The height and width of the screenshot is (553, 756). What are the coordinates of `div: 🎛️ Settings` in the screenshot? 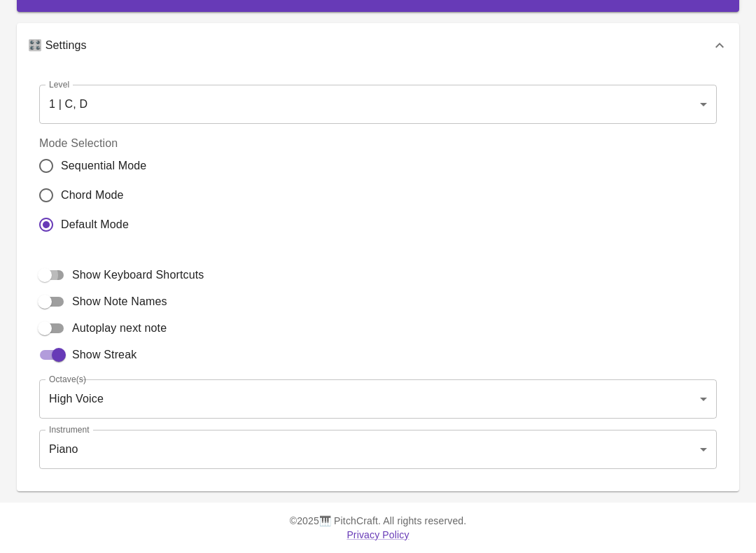 It's located at (378, 45).